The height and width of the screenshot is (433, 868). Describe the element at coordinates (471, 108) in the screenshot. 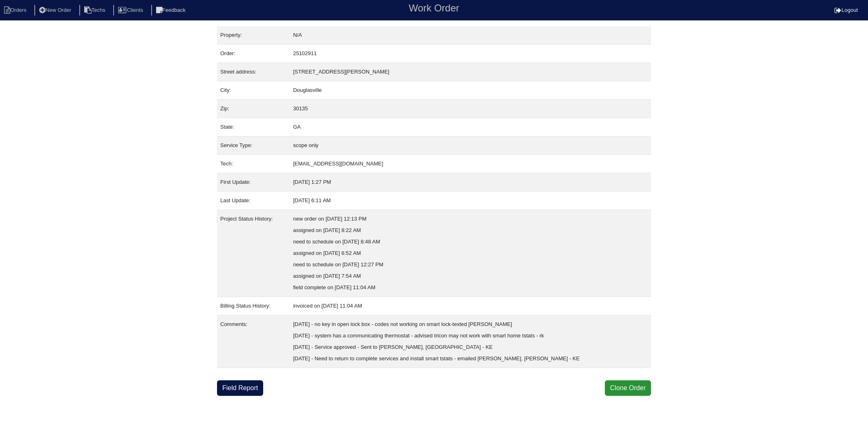

I see `td: 30135` at that location.